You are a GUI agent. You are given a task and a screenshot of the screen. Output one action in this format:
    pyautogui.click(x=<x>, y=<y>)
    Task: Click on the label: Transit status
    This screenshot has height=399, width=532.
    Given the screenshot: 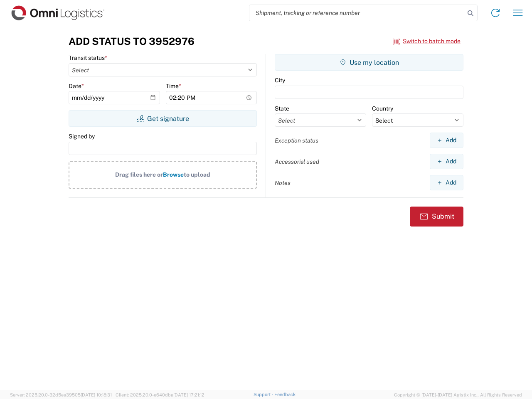 What is the action you would take?
    pyautogui.click(x=88, y=58)
    